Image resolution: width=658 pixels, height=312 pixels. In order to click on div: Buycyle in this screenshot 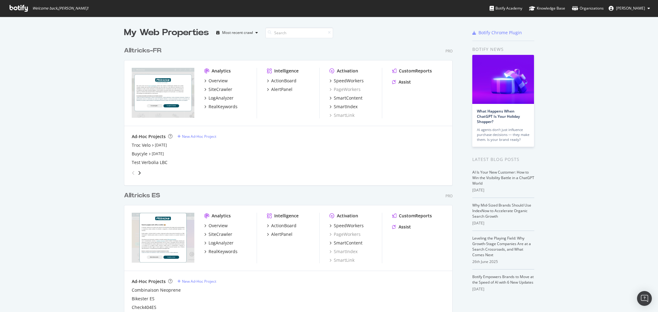, I will do `click(139, 154)`.